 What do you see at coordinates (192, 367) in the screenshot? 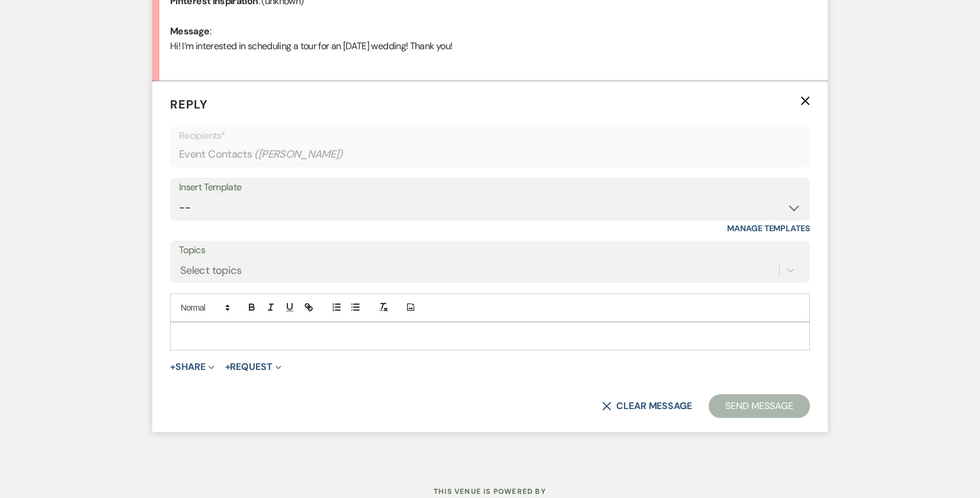
I see `button: Share` at bounding box center [192, 367].